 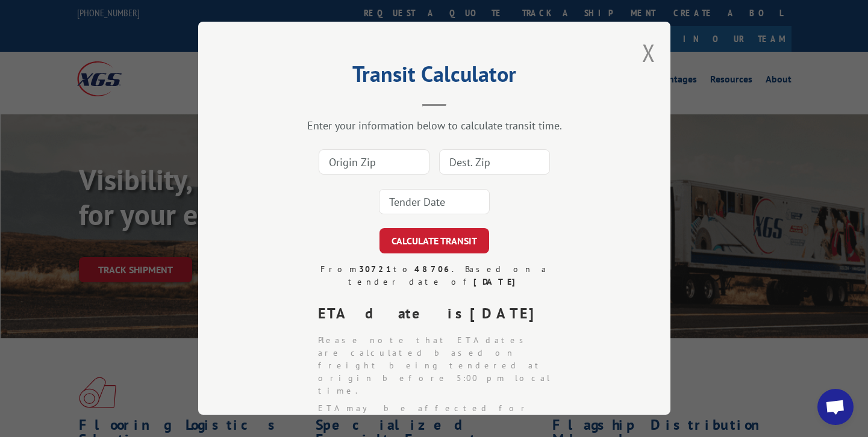 I want to click on strong: 48706, so click(x=433, y=269).